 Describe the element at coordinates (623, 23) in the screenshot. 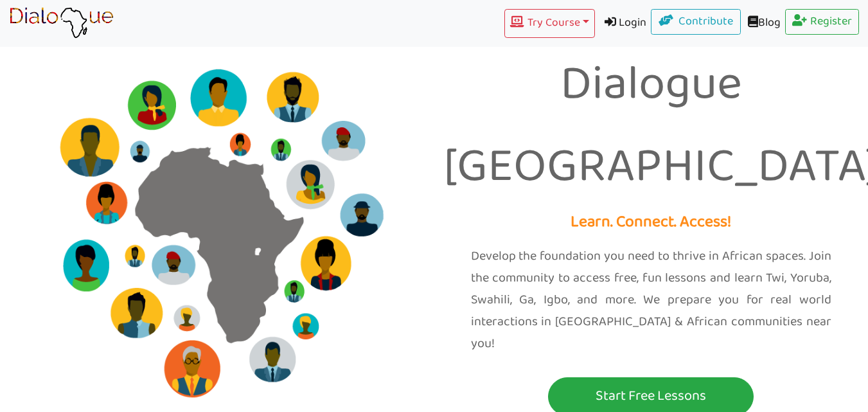

I see `a: Login` at that location.